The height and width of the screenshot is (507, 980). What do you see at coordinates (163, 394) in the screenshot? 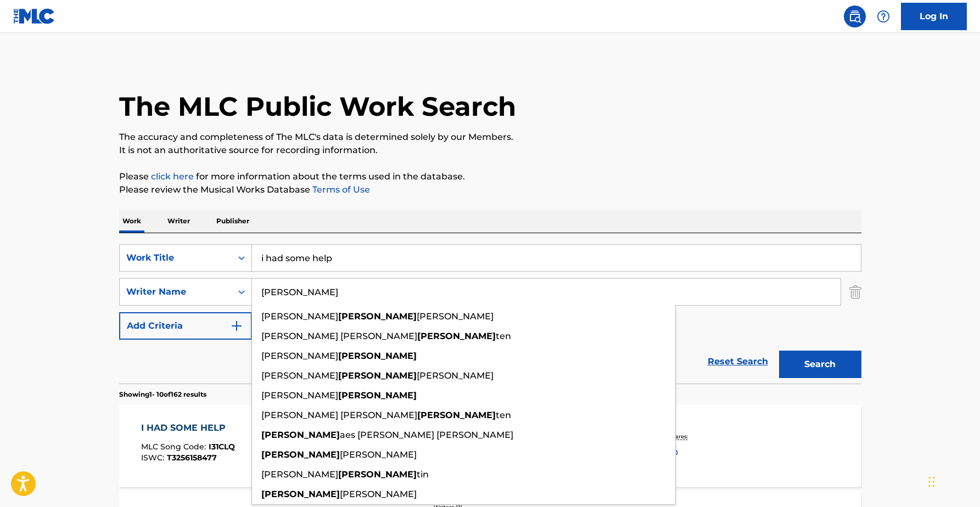
I see `p: Showing 1 - 10 of 162 results` at bounding box center [163, 394].